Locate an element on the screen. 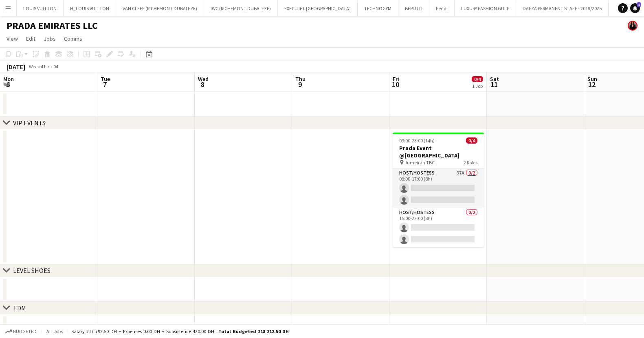 This screenshot has height=338, width=644. span: 11 is located at coordinates (493, 84).